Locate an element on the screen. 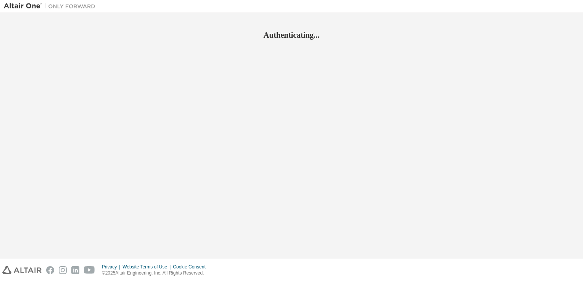 Image resolution: width=583 pixels, height=281 pixels. div: Privacy is located at coordinates (112, 267).